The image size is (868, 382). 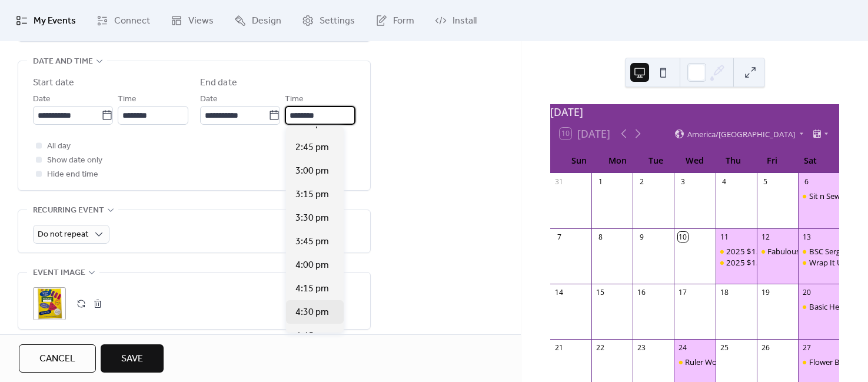 I want to click on div: 6, so click(x=806, y=181).